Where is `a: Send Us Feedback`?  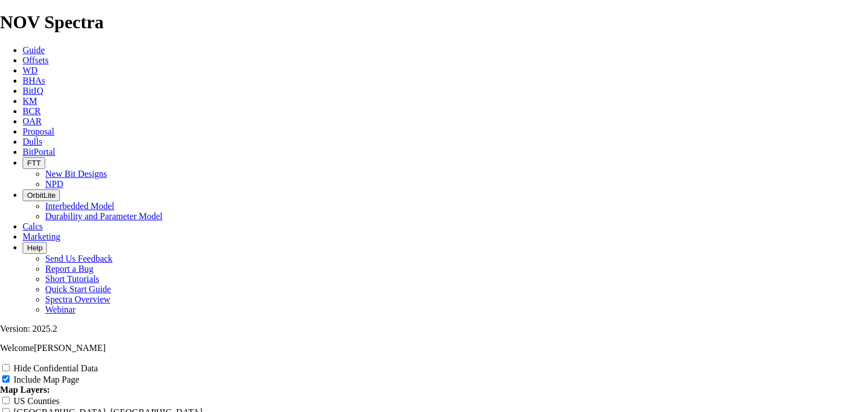 a: Send Us Feedback is located at coordinates (78, 258).